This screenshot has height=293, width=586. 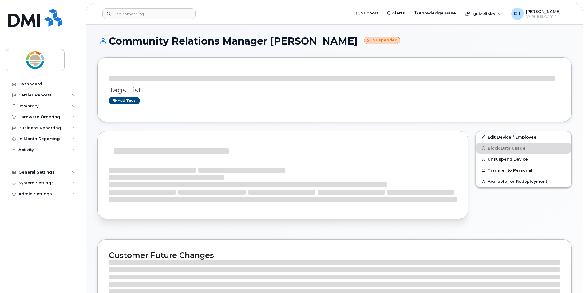 I want to click on a: Add tags, so click(x=124, y=101).